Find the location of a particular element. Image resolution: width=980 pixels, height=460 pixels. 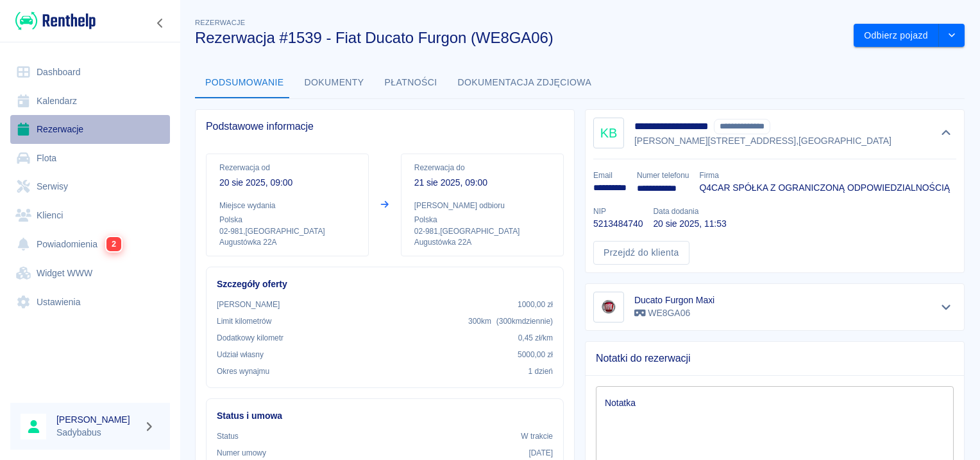

p: Sadybabus is located at coordinates (98, 432).